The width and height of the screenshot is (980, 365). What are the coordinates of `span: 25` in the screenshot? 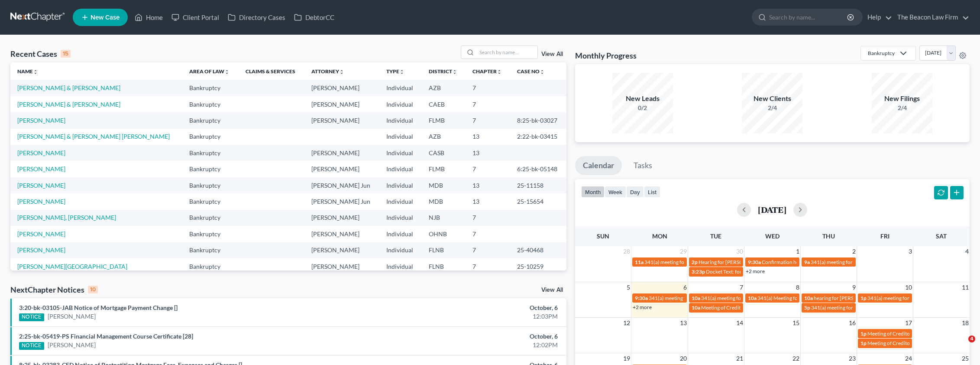 It's located at (965, 358).